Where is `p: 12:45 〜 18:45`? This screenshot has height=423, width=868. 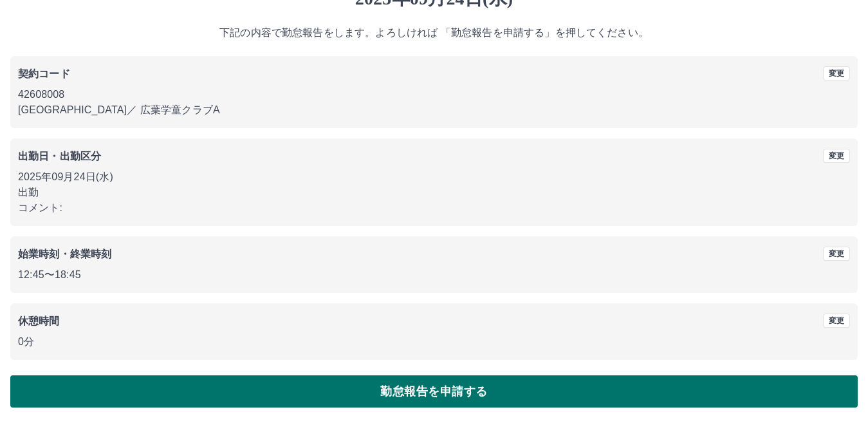
p: 12:45 〜 18:45 is located at coordinates (434, 274).